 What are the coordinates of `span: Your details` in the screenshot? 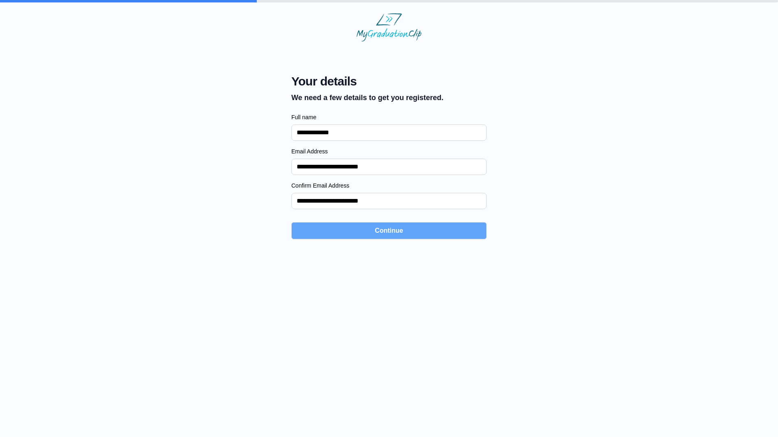 It's located at (367, 81).